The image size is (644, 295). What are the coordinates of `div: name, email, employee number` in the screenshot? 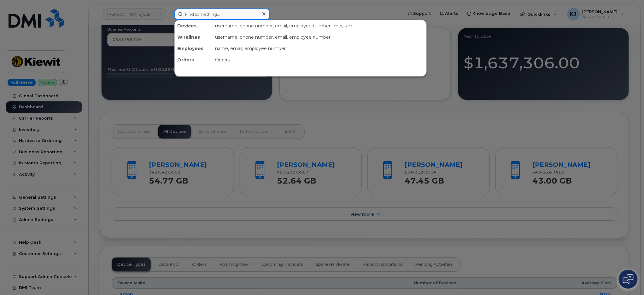 It's located at (319, 49).